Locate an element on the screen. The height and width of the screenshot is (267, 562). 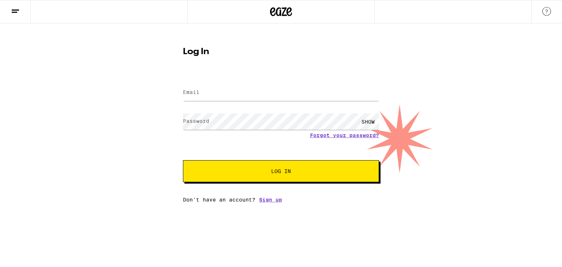
div: Don't have an account? is located at coordinates (281, 200).